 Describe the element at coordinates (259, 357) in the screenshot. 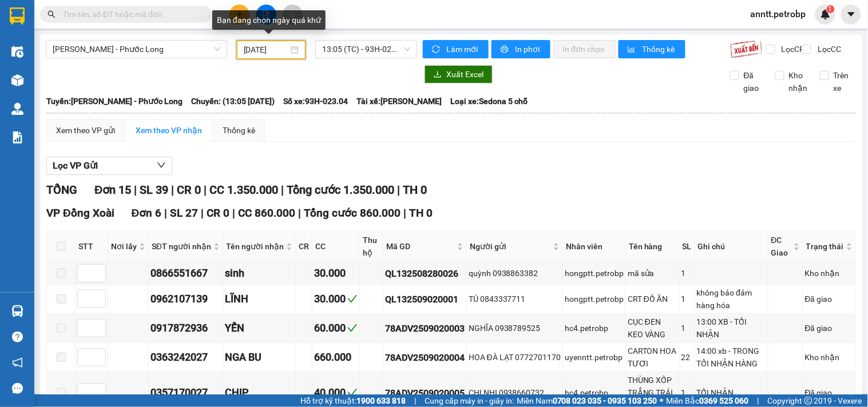

I see `td: NGA BU` at that location.